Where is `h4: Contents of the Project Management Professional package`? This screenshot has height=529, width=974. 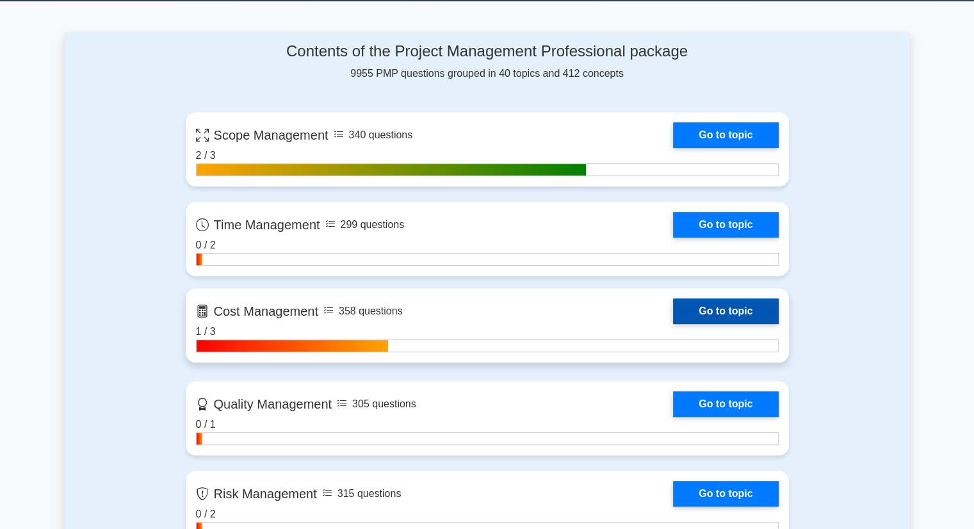 h4: Contents of the Project Management Professional package is located at coordinates (487, 51).